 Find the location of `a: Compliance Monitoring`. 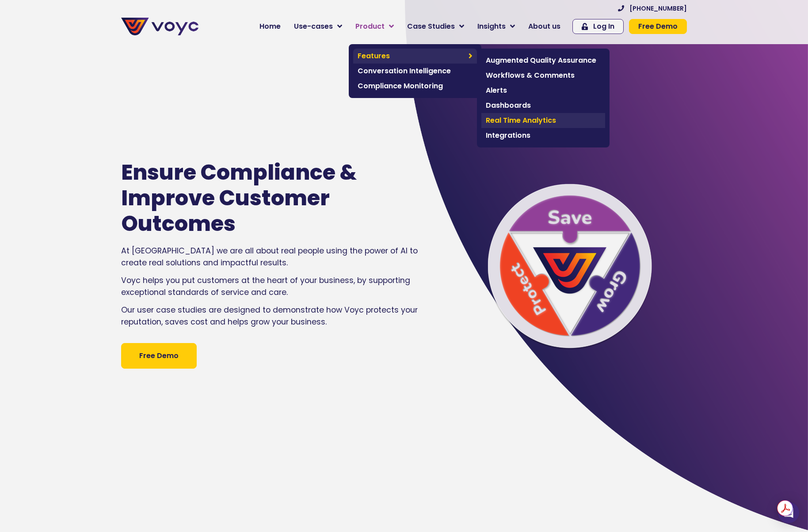

a: Compliance Monitoring is located at coordinates (415, 86).